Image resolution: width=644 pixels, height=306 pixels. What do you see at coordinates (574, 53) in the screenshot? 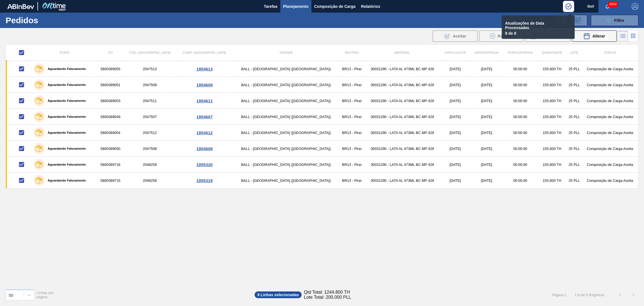
I see `span: Lote` at bounding box center [574, 53].